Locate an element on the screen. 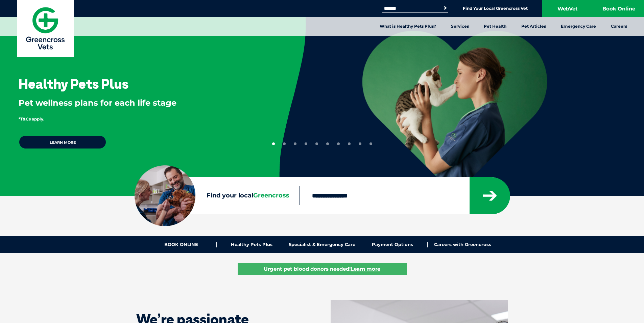  button: 10 of 10 is located at coordinates (371, 144).